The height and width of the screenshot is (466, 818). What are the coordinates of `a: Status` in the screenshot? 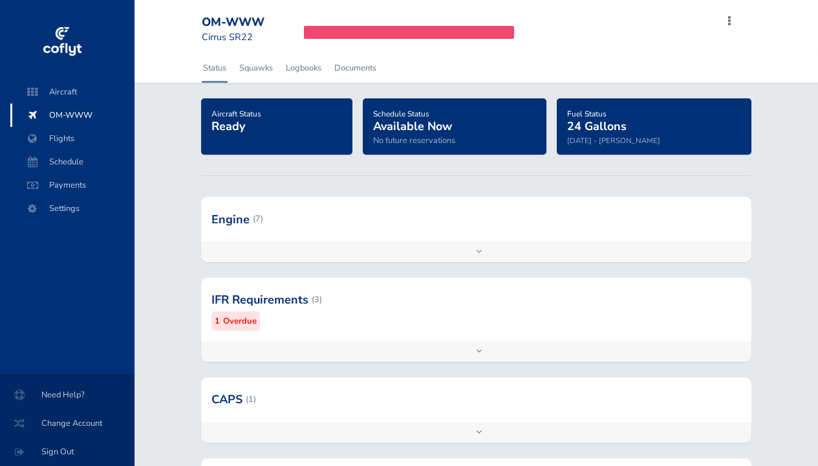 It's located at (215, 68).